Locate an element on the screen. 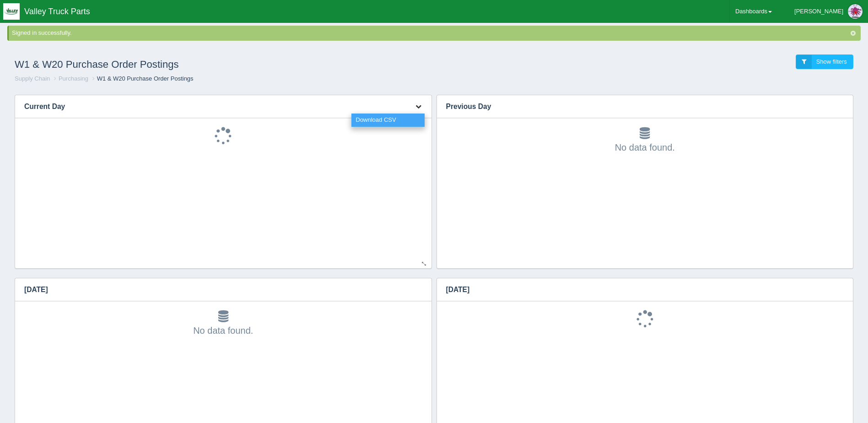  a: Purchasing is located at coordinates (73, 79).